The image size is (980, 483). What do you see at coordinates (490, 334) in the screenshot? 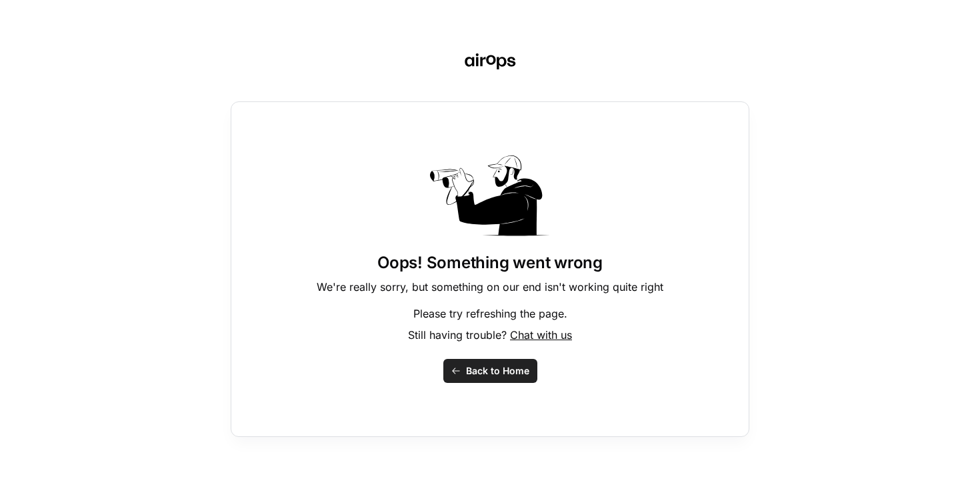
I see `p: Still having trouble?` at bounding box center [490, 334].